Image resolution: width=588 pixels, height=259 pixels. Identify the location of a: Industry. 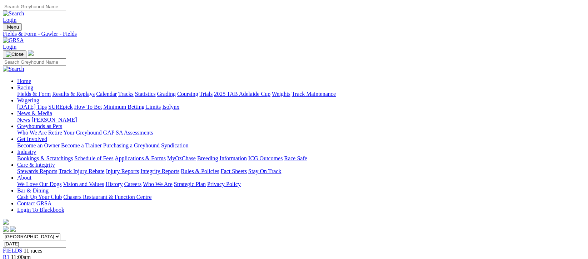
(26, 152).